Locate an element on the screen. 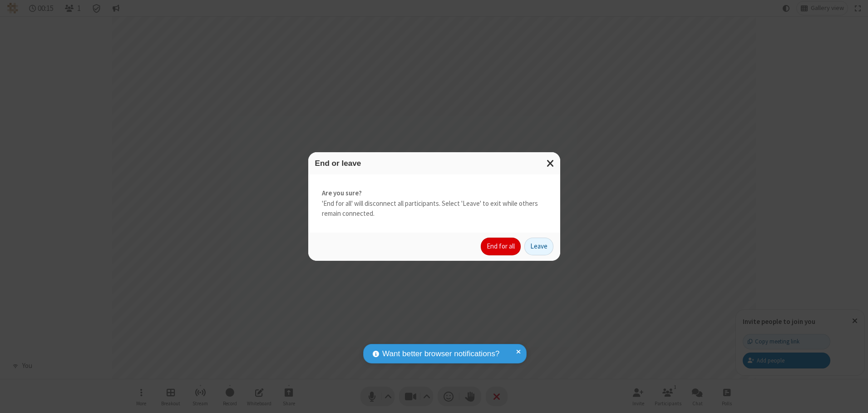  button: Close modal is located at coordinates (551, 163).